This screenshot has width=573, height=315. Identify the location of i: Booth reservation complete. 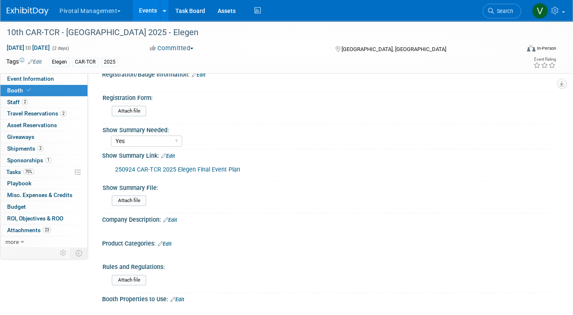
(29, 90).